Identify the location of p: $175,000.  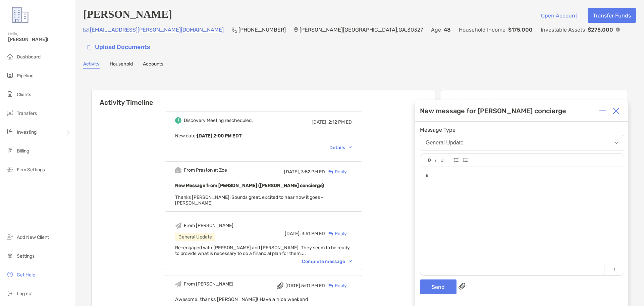
(520, 30).